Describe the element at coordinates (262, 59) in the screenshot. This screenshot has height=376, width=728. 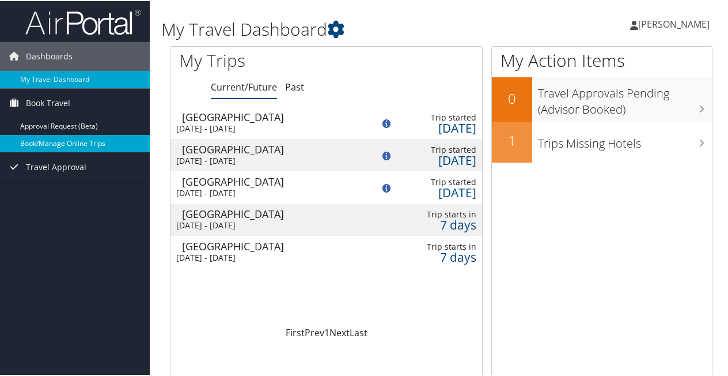
I see `h1: My Trips` at that location.